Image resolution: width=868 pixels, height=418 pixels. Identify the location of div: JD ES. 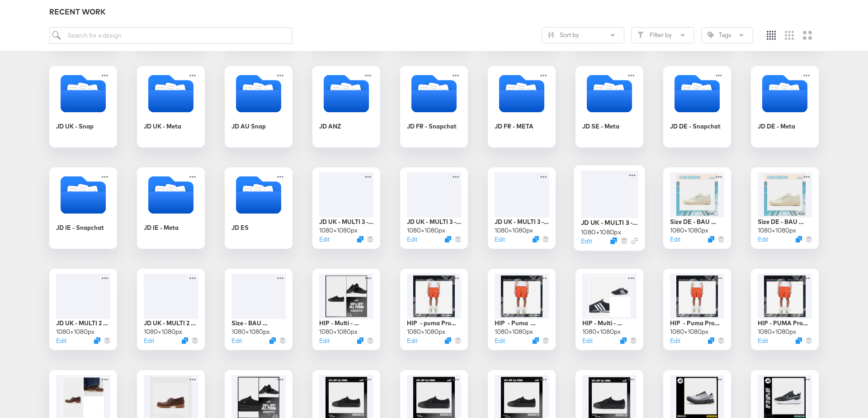
(259, 208).